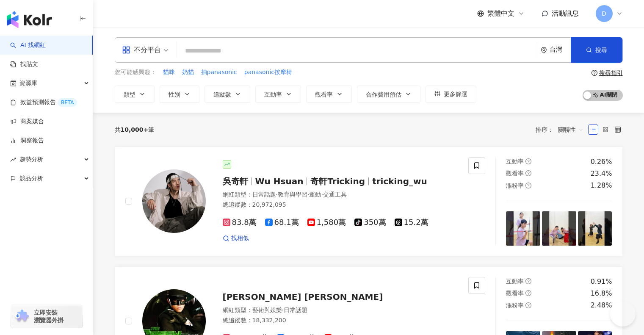 This screenshot has width=644, height=335. I want to click on span: appstore, so click(127, 50).